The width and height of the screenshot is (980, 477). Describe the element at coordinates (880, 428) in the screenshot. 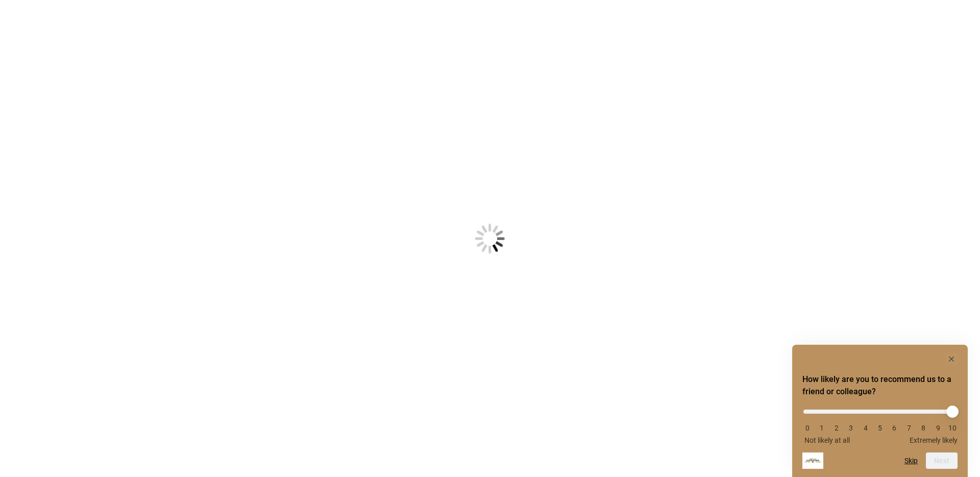

I see `li: 5` at that location.